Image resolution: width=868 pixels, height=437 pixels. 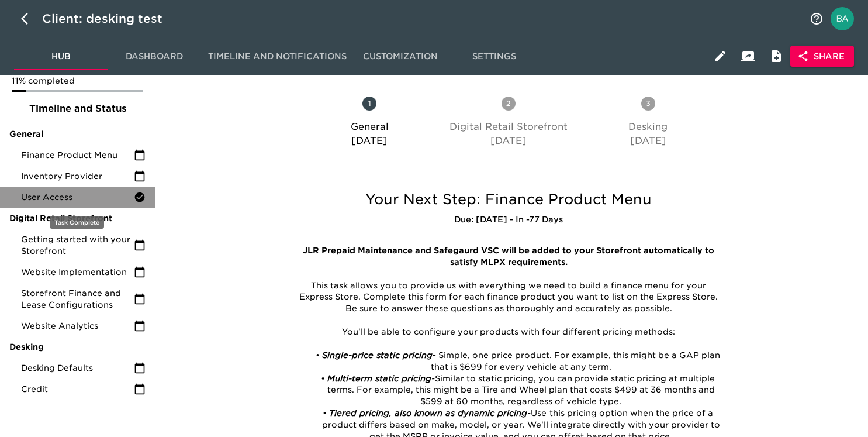 What do you see at coordinates (648, 127) in the screenshot?
I see `p: Desking` at bounding box center [648, 127].